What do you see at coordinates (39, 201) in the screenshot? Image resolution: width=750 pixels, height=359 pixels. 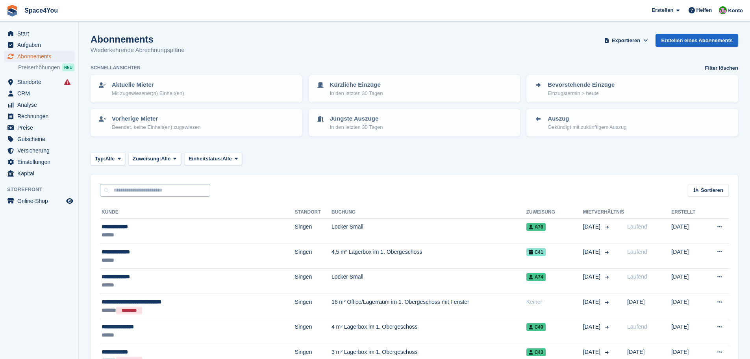 I see `a: Speisekarte` at bounding box center [39, 201].